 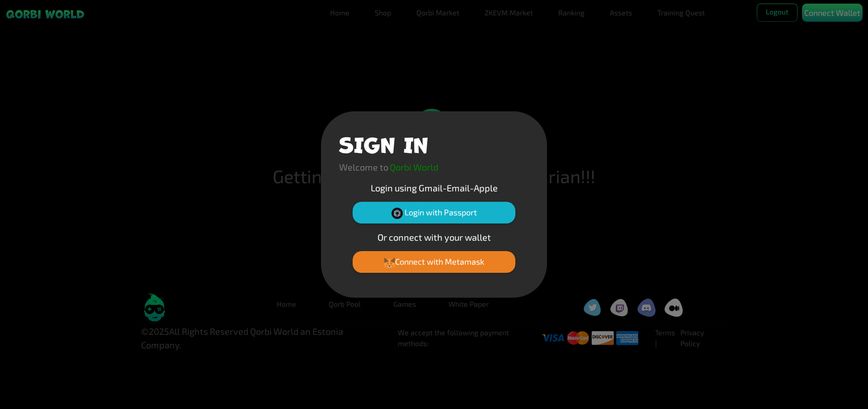 I want to click on p: Qorbi World, so click(x=414, y=167).